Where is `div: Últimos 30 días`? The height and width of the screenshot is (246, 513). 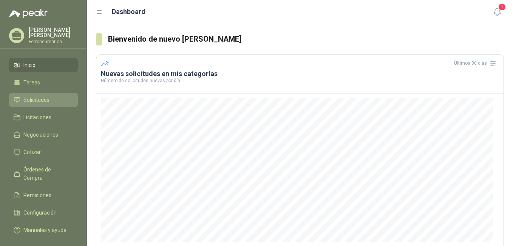 div: Últimos 30 días is located at coordinates (477, 63).